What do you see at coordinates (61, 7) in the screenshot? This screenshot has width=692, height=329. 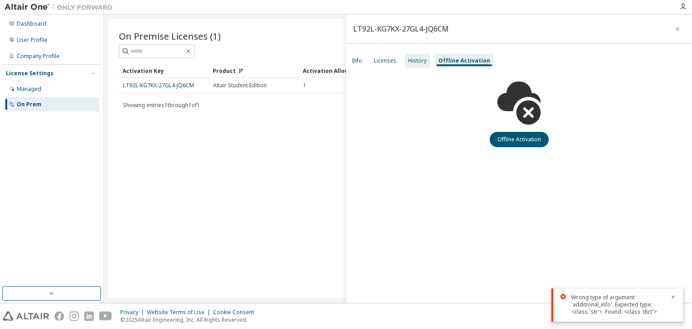 I see `img: Altair One` at bounding box center [61, 7].